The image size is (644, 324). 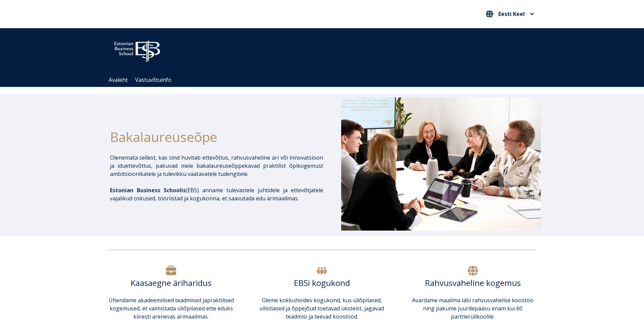 What do you see at coordinates (325, 80) in the screenshot?
I see `div: Navigation Menu` at bounding box center [325, 80].